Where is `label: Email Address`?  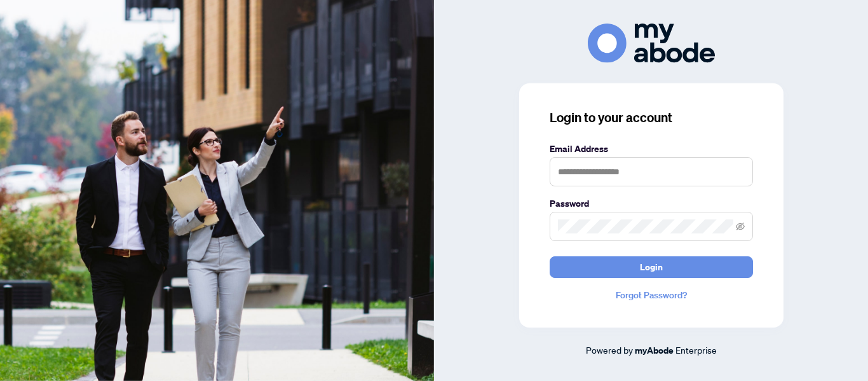
label: Email Address is located at coordinates (652, 149).